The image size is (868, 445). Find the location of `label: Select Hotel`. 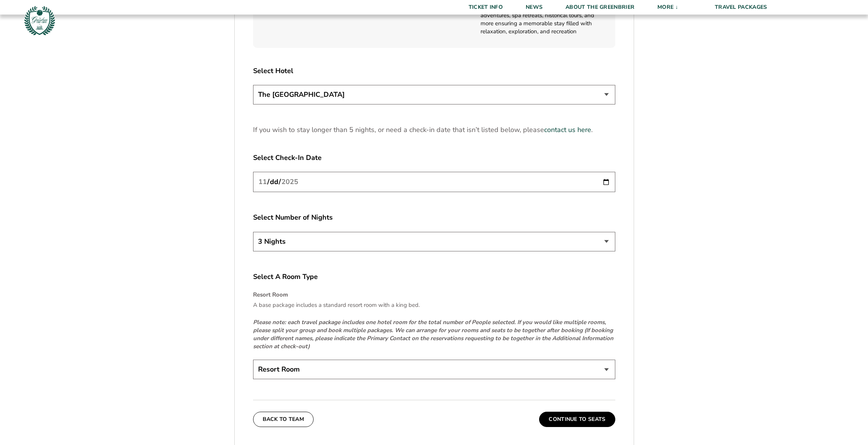

label: Select Hotel is located at coordinates (434, 71).